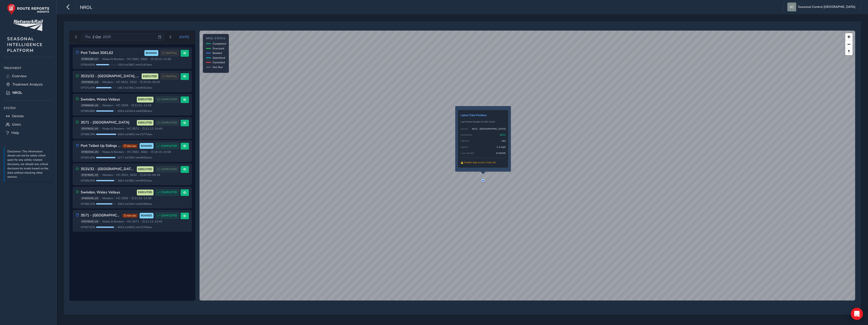  Describe the element at coordinates (503, 135) in the screenshot. I see `span: 3S71` at that location.